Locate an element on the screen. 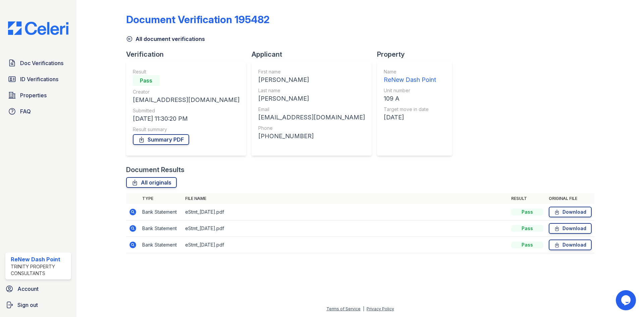  div: 109 A is located at coordinates (410, 99).